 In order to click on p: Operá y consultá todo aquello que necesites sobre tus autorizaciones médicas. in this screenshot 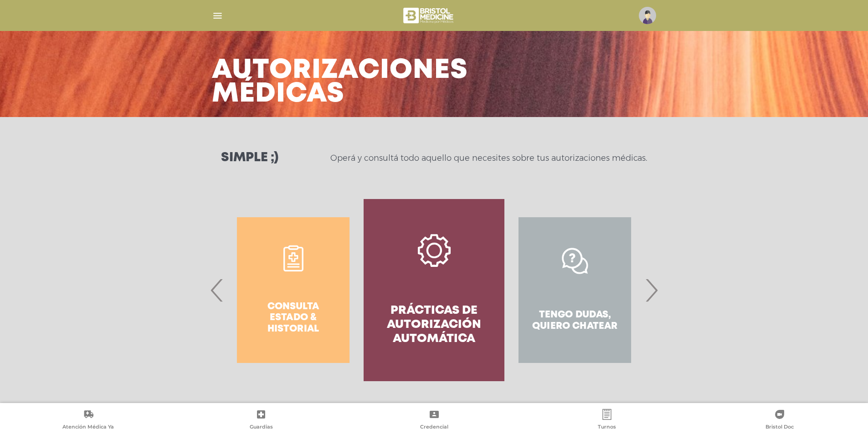, I will do `click(488, 158)`.